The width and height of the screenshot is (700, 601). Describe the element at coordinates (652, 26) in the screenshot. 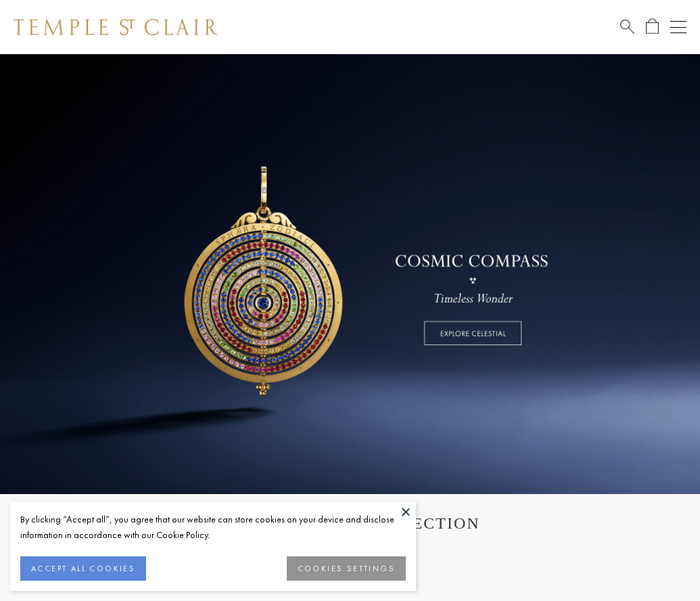

I see `a: Open Shopping Bag` at that location.